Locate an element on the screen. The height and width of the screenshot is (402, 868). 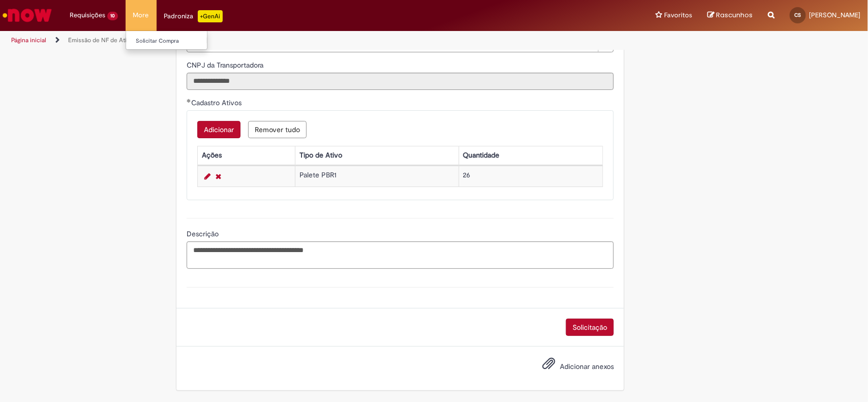
button: Solicitação is located at coordinates (589, 328).